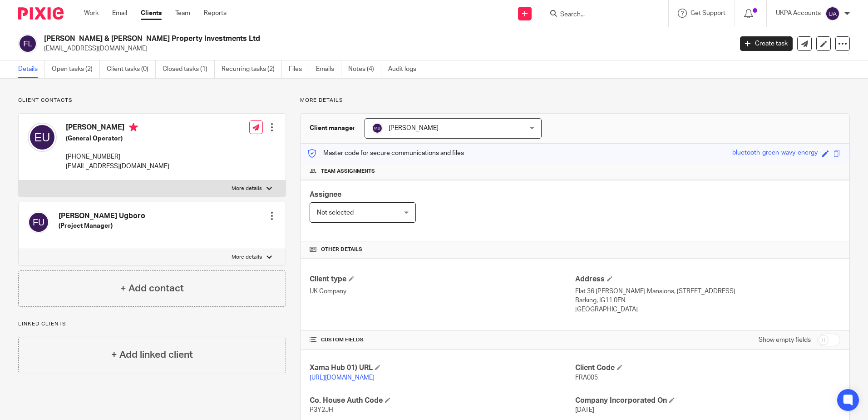  What do you see at coordinates (329, 69) in the screenshot?
I see `a: Emails` at bounding box center [329, 69].